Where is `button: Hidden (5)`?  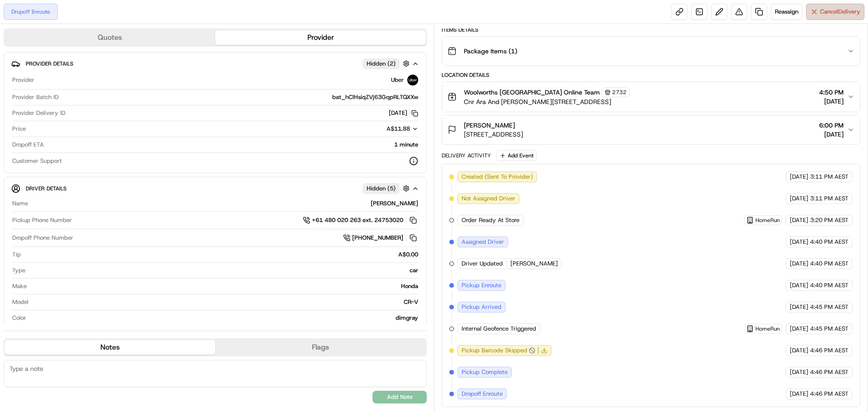
button: Hidden (5) is located at coordinates (387, 188).